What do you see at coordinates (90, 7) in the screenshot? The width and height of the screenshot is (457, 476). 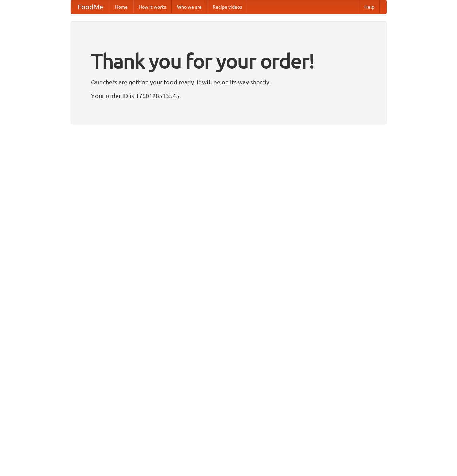 I see `a: FoodMe` at bounding box center [90, 7].